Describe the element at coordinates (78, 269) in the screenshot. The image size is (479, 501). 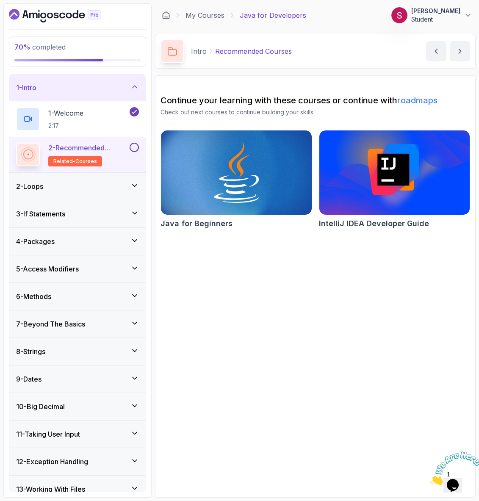
I see `button: 5-Access Modifiers` at that location.